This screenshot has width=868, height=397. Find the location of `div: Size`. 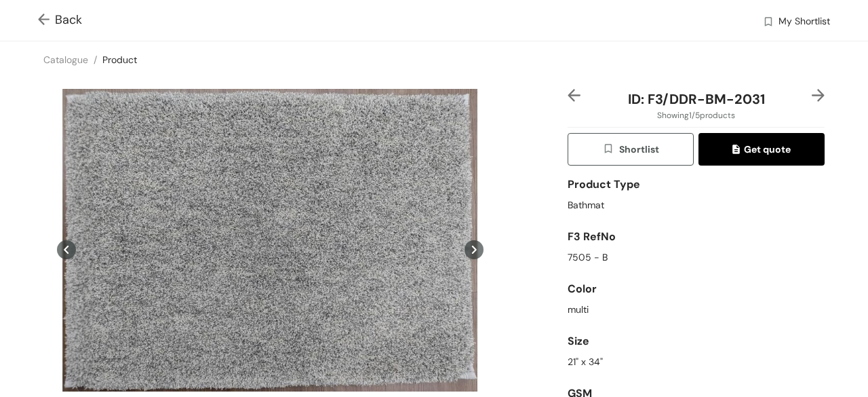

div: Size is located at coordinates (696, 341).